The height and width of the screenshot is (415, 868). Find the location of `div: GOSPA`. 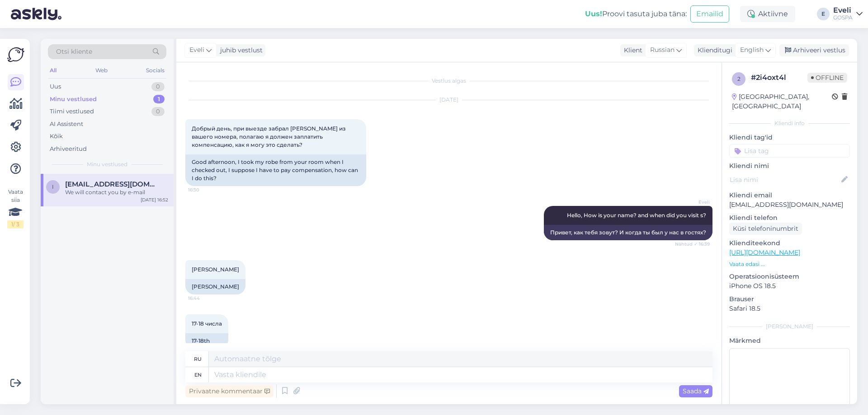

div: GOSPA is located at coordinates (842, 18).